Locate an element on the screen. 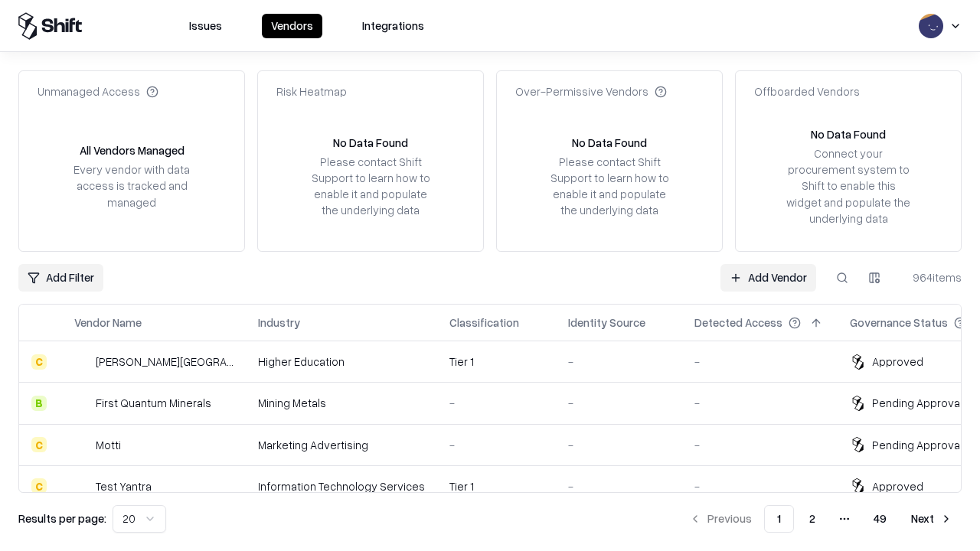  div: Mining Metals is located at coordinates (341, 403).